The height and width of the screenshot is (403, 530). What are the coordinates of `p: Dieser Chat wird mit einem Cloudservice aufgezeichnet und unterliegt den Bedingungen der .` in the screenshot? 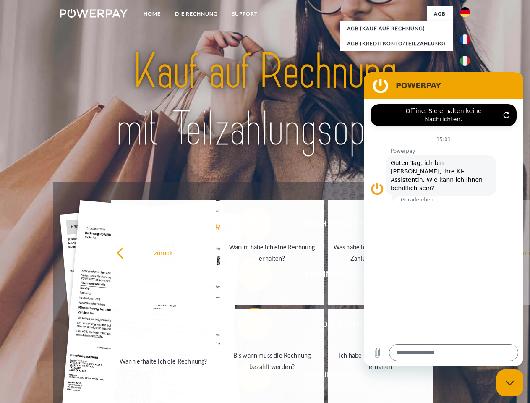 It's located at (80, 44).